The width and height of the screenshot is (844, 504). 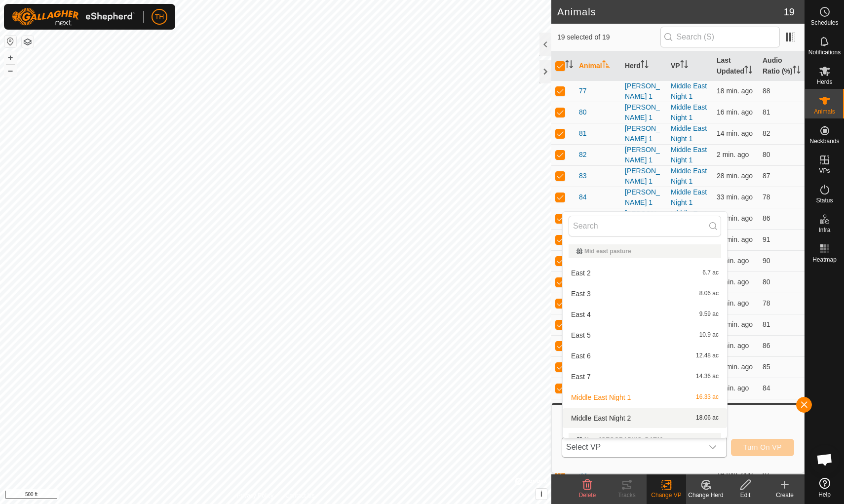 I want to click on span: Select VP, so click(x=632, y=447).